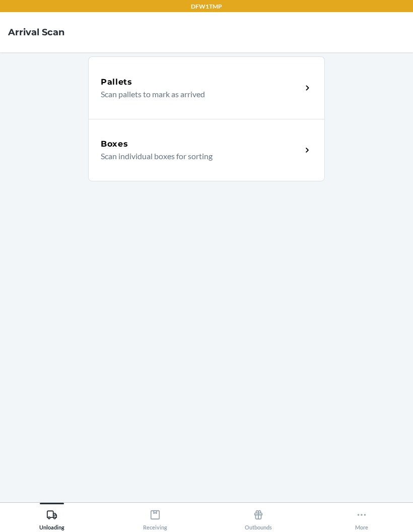 The width and height of the screenshot is (413, 532). What do you see at coordinates (258, 518) in the screenshot?
I see `div: Outbounds` at bounding box center [258, 518].